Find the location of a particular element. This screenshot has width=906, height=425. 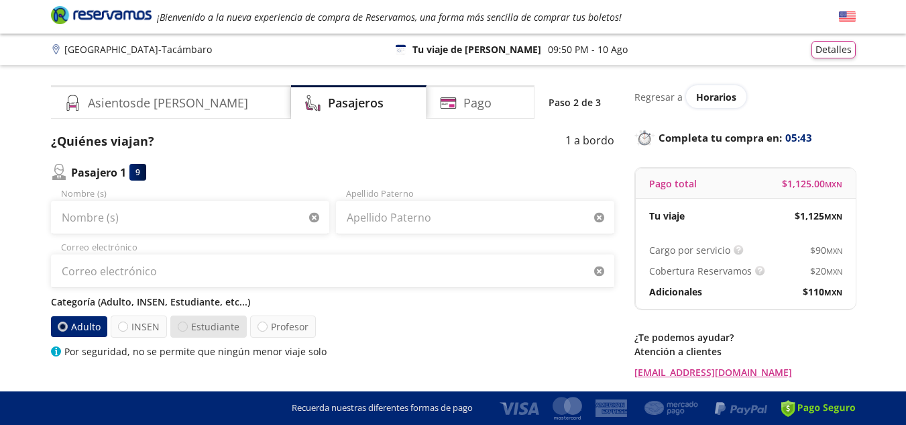

i: Brand Logo is located at coordinates (101, 15).